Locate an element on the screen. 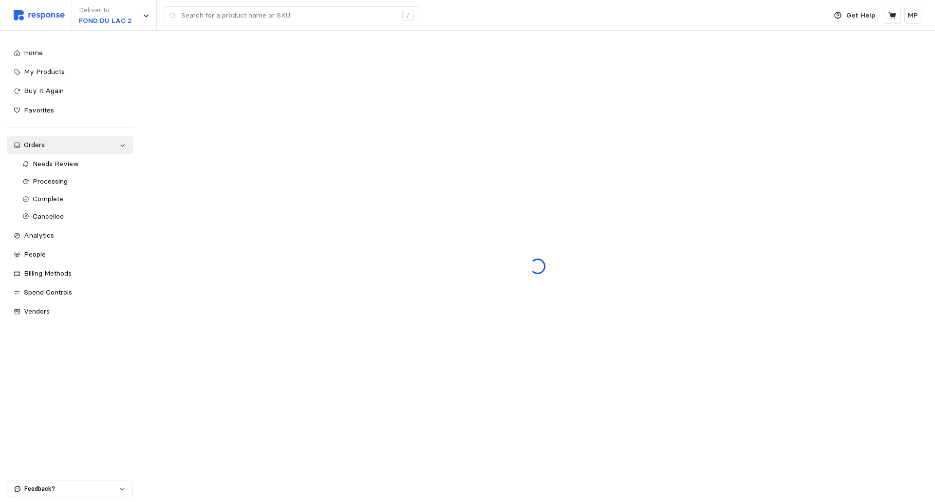  span: Home is located at coordinates (33, 53).